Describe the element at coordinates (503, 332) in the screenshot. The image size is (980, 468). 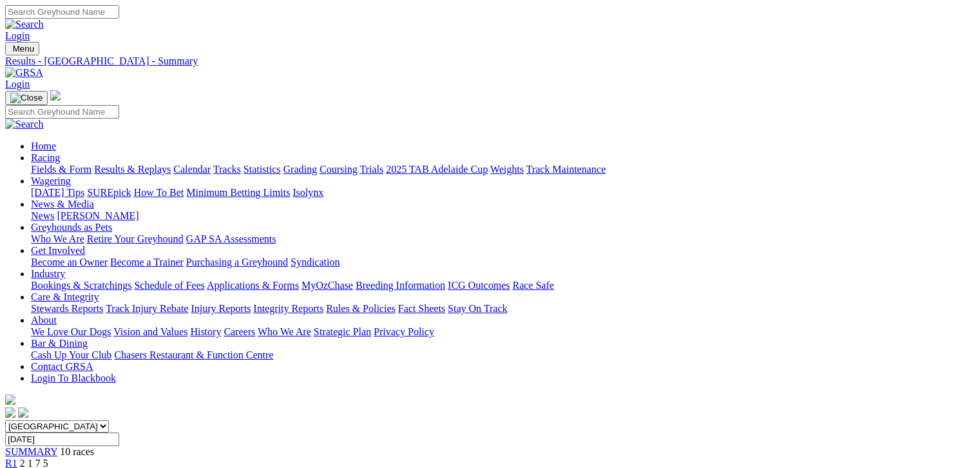
I see `div: About` at that location.